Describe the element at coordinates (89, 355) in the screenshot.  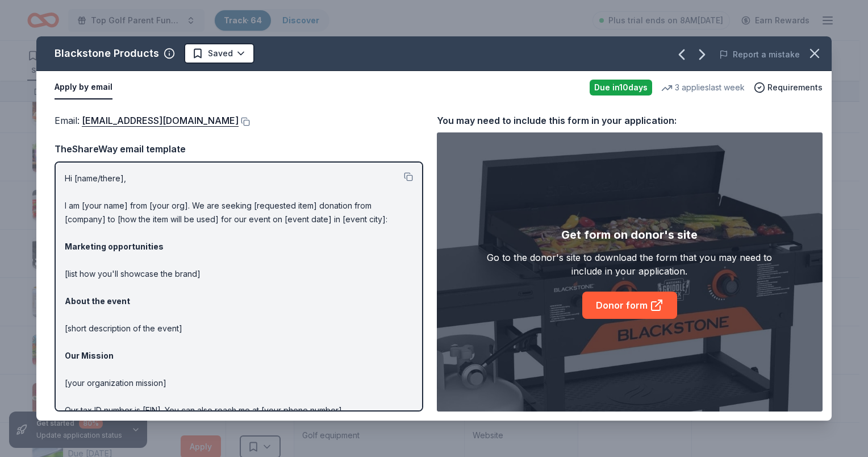
I see `strong: Our Mission` at that location.